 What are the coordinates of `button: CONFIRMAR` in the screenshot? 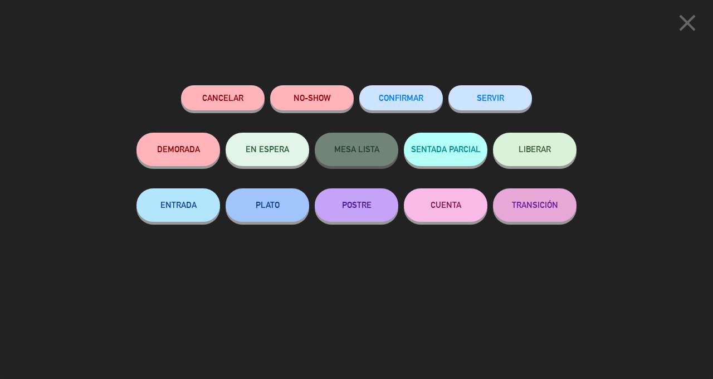 It's located at (401, 98).